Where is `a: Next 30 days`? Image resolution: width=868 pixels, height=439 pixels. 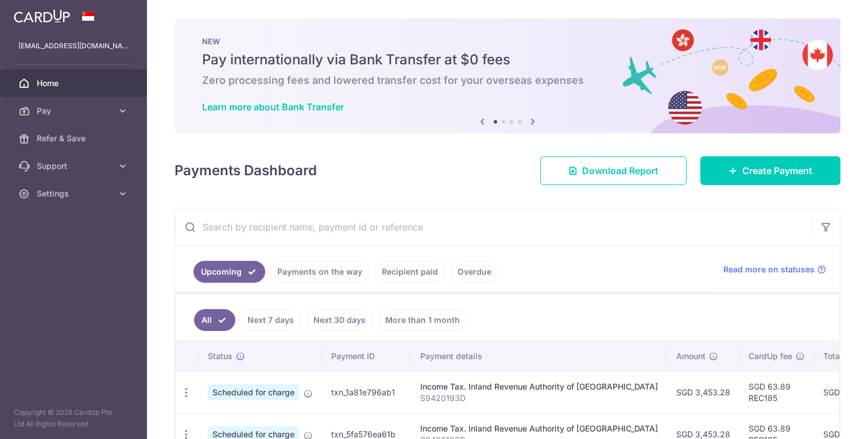
a: Next 30 days is located at coordinates (340, 320).